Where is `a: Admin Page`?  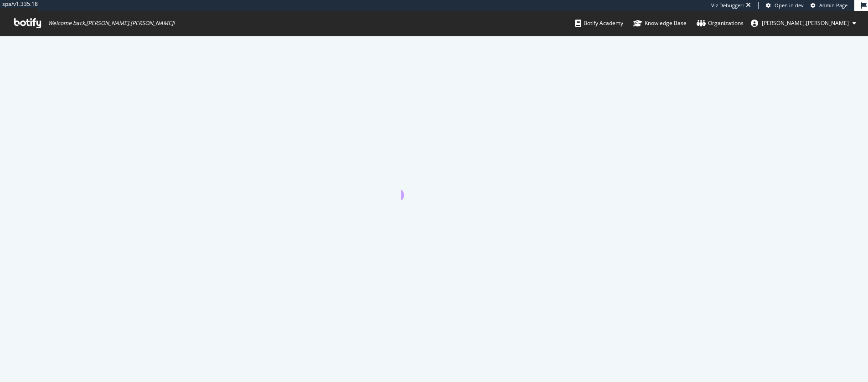 a: Admin Page is located at coordinates (829, 5).